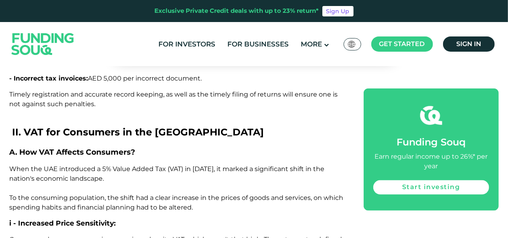 This screenshot has height=238, width=508. I want to click on a: For Businesses, so click(258, 44).